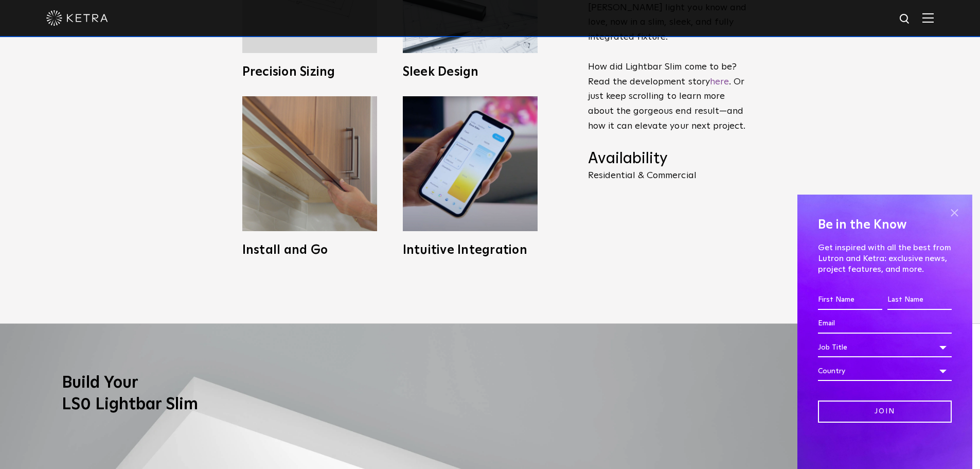  I want to click on p: Get inspired with all the best from Lutron and Ketra: exclusive news, project features, and more., so click(885, 259).